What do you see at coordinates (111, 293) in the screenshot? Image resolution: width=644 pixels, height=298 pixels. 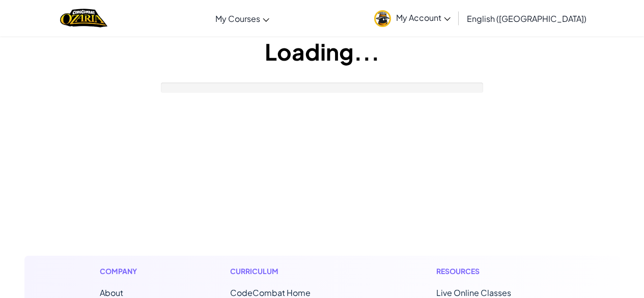 I see `a: About` at bounding box center [111, 293].